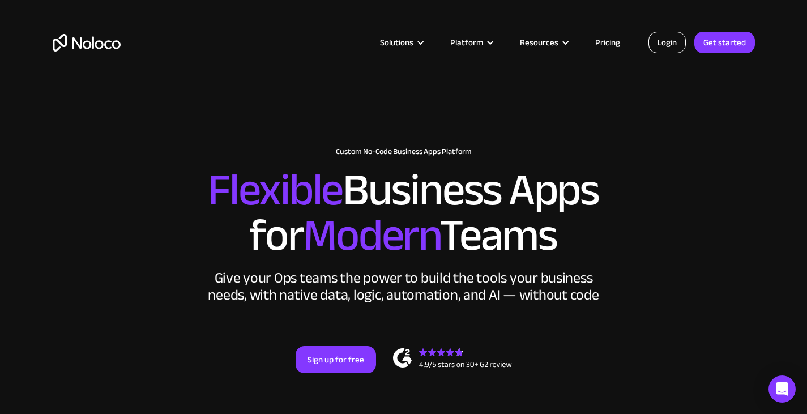 This screenshot has width=807, height=414. I want to click on div: Open Intercom Messenger, so click(782, 389).